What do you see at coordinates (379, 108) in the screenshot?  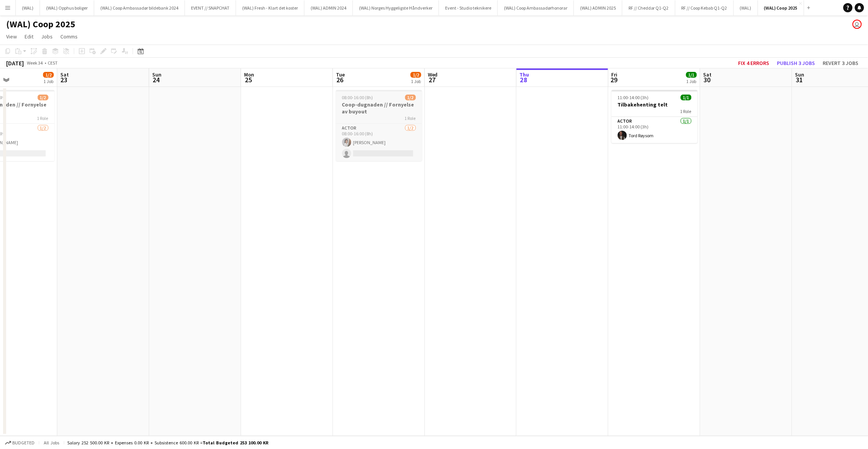 I see `h3: Coop-dugnaden // Fornyelse av buyout` at bounding box center [379, 108].